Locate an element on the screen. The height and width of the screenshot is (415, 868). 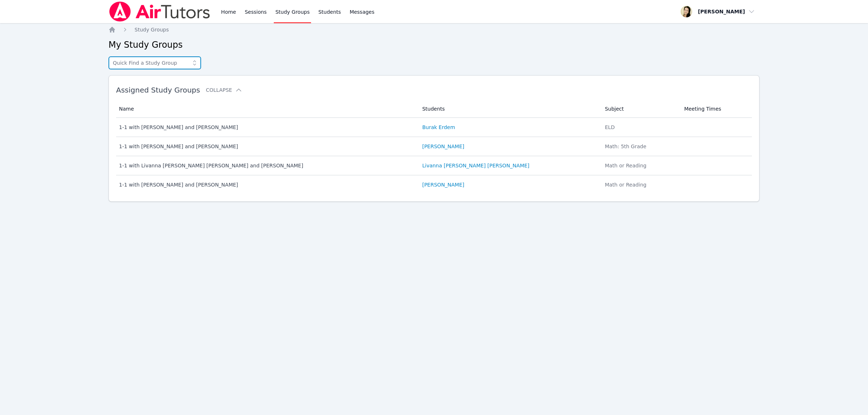
th: Subject is located at coordinates (640, 109).